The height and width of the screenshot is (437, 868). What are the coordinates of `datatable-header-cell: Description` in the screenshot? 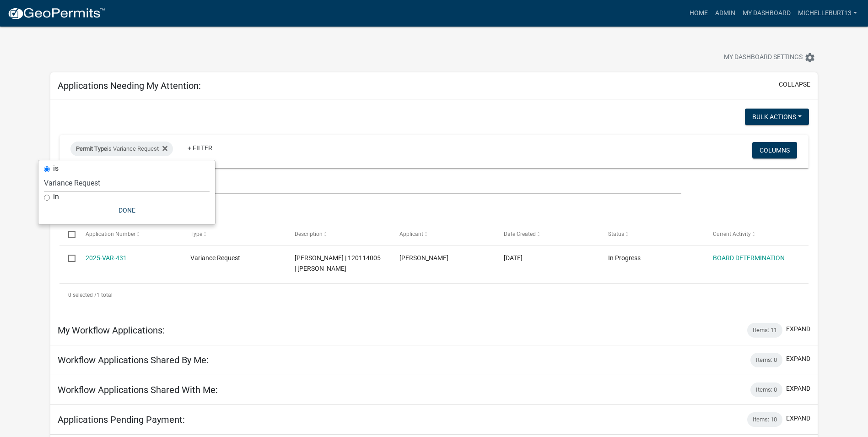 It's located at (338, 234).